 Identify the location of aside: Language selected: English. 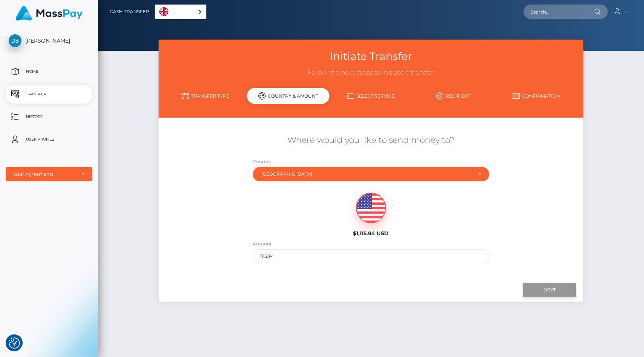
(181, 12).